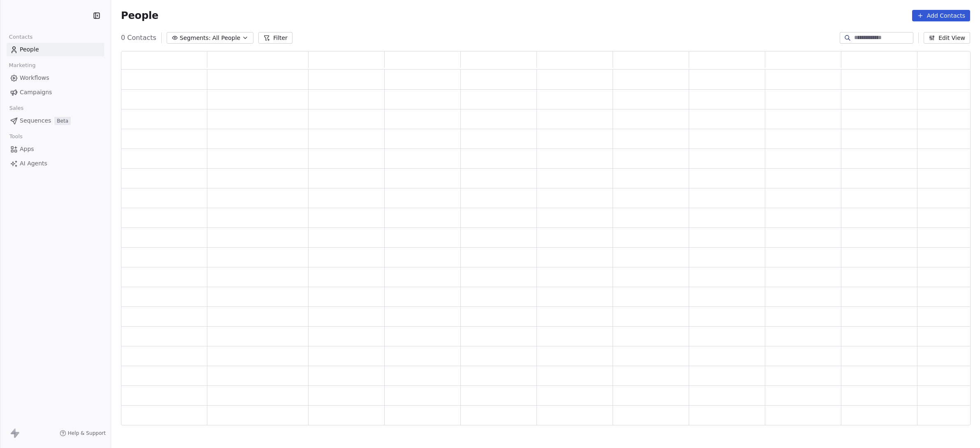  Describe the element at coordinates (139, 38) in the screenshot. I see `span: 0 Contacts` at that location.